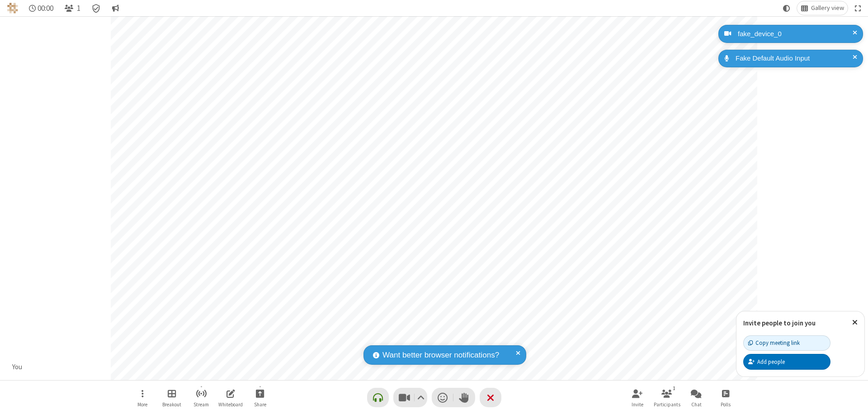 Image resolution: width=868 pixels, height=414 pixels. Describe the element at coordinates (858, 8) in the screenshot. I see `button: Fullscreen` at that location.